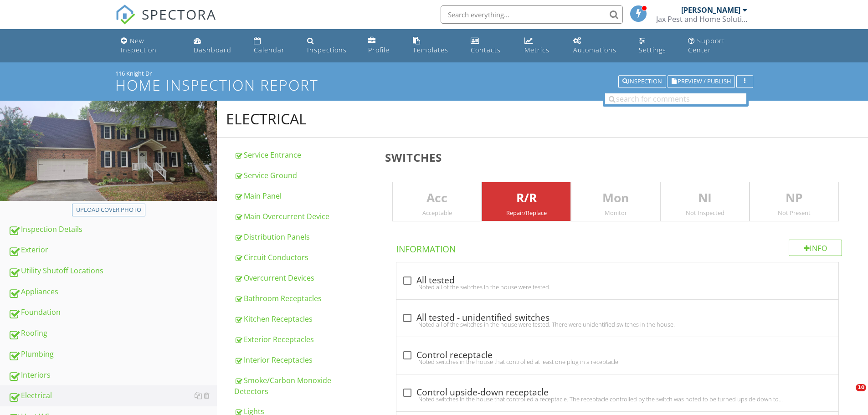  What do you see at coordinates (304, 340) in the screenshot?
I see `div: Exterior Receptacles` at bounding box center [304, 340].